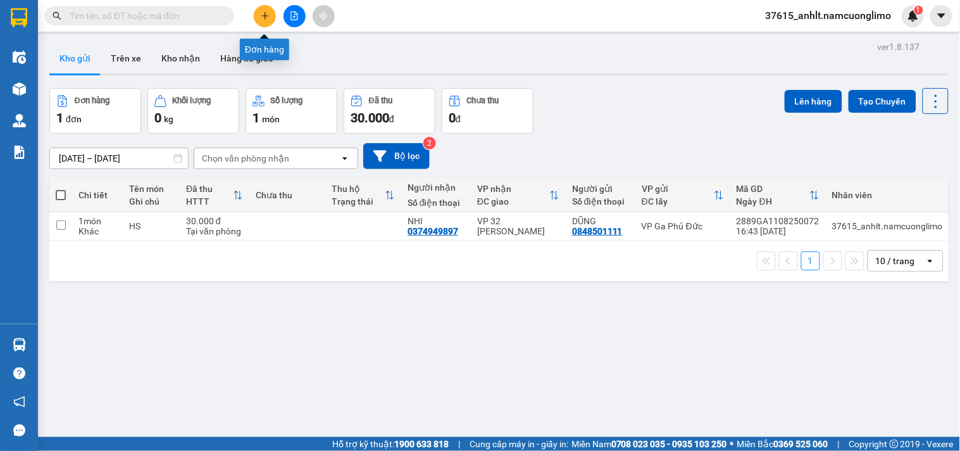 This screenshot has width=960, height=451. I want to click on span: Miền Bắc, so click(783, 444).